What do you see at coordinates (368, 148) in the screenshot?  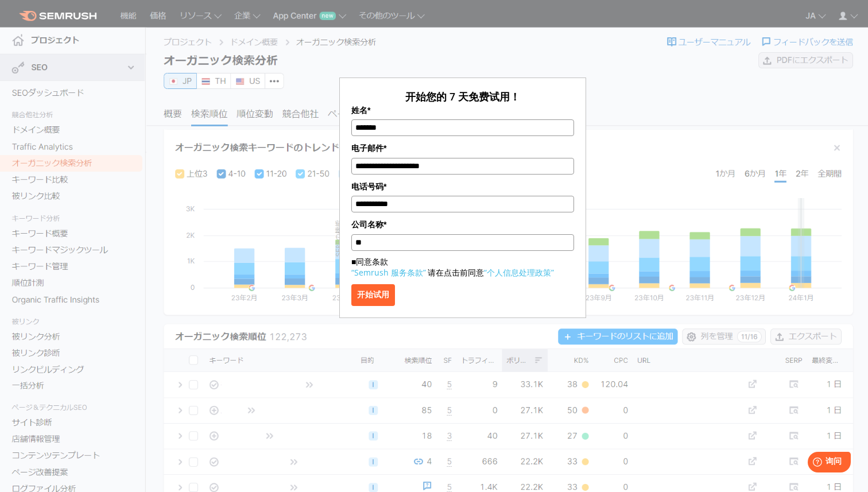 I see `font: 电子邮件*` at bounding box center [368, 148].